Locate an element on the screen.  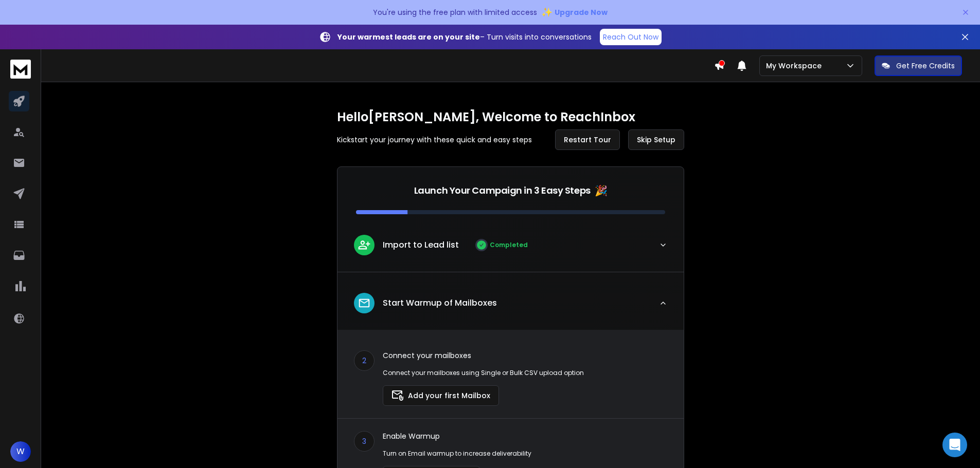
p: Enable Warmup is located at coordinates (456, 436).